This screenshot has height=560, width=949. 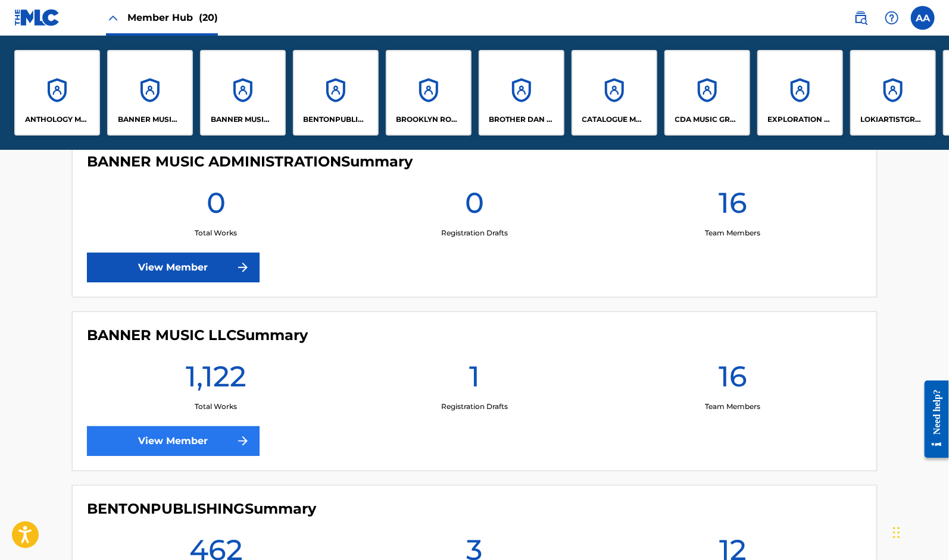 What do you see at coordinates (209, 17) in the screenshot?
I see `span: (20)` at bounding box center [209, 17].